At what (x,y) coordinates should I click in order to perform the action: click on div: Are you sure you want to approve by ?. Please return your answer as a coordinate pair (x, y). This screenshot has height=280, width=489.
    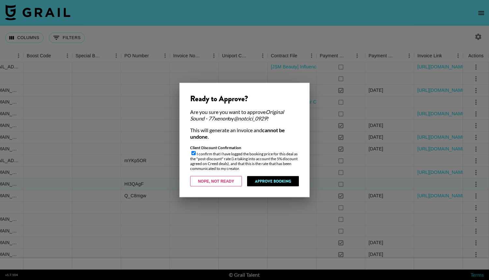
    Looking at the image, I should click on (244, 115).